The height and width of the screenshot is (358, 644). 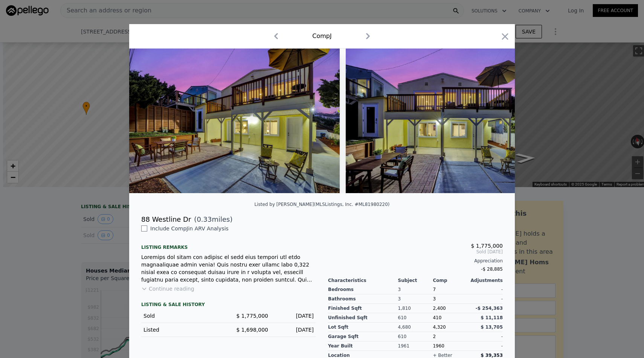 I want to click on div: Appreciation, so click(x=415, y=261).